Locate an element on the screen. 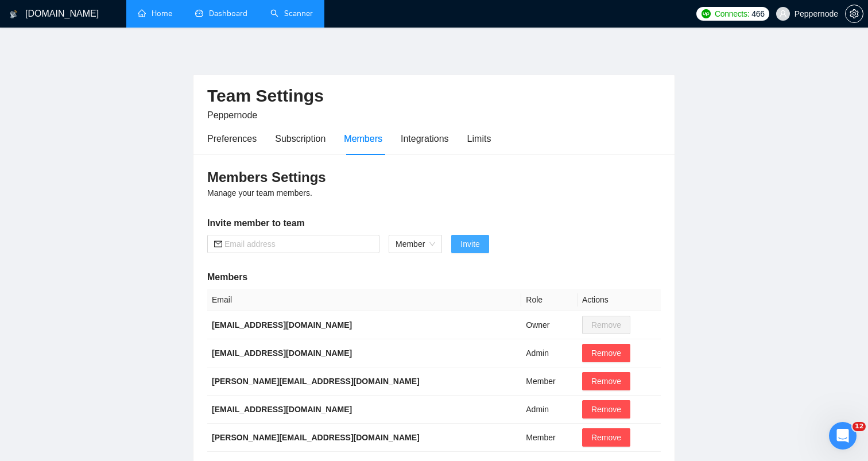 The width and height of the screenshot is (868, 461). a: setting is located at coordinates (855, 14).